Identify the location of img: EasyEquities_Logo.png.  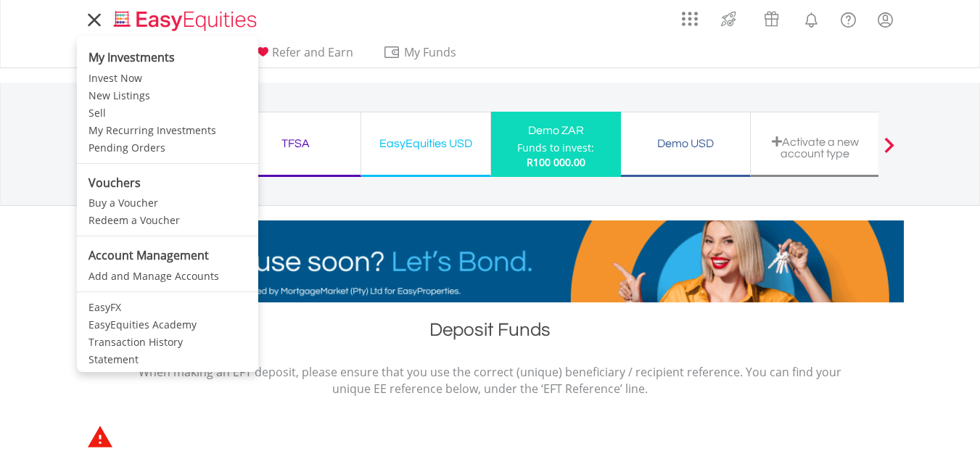
(186, 20).